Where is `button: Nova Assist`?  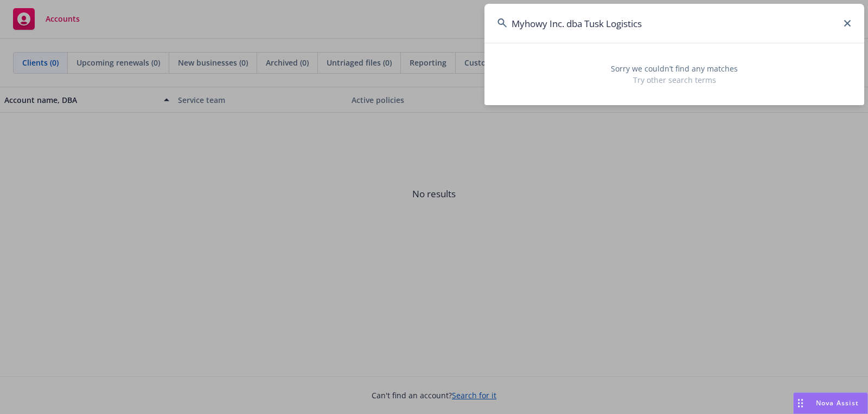 button: Nova Assist is located at coordinates (831, 403).